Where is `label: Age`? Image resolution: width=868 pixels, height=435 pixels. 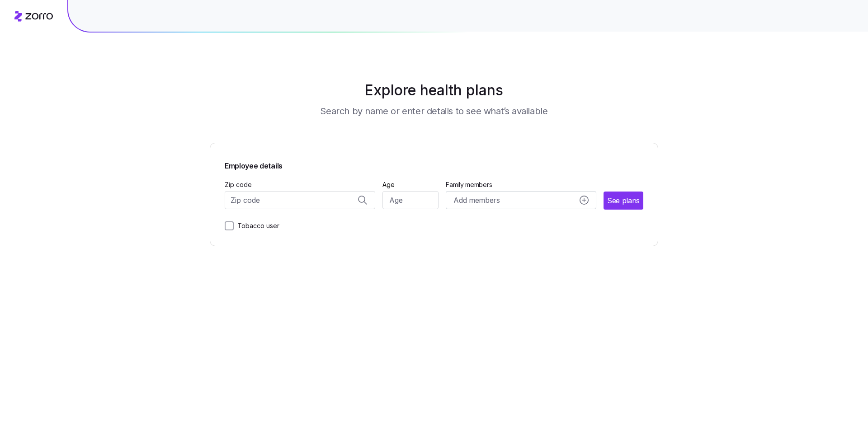 label: Age is located at coordinates (388, 185).